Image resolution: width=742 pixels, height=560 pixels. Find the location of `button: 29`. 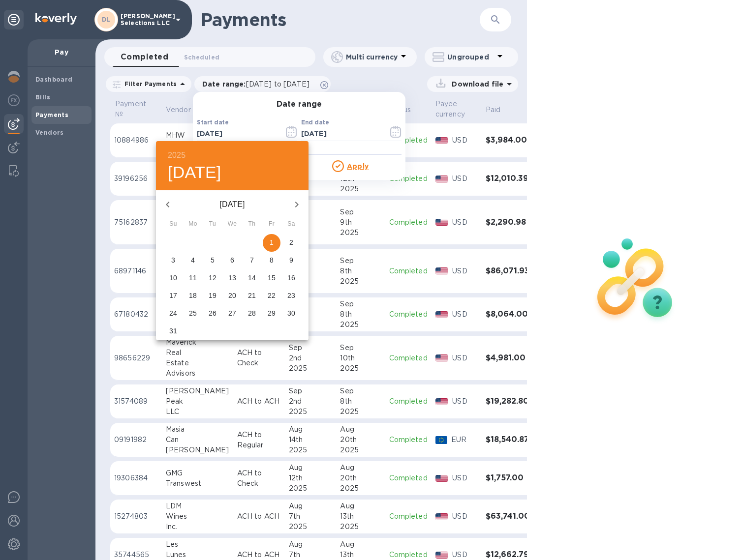

button: 29 is located at coordinates (272, 313).